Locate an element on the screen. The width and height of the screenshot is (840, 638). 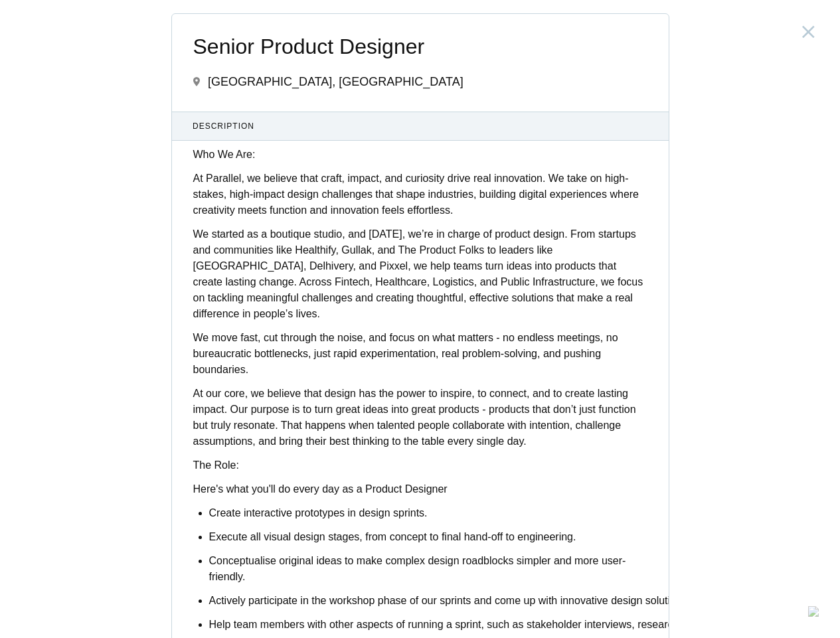
p: Conceptualise original ideas to make complex design roadblocks simpler and more user-friendly. is located at coordinates (428, 569).